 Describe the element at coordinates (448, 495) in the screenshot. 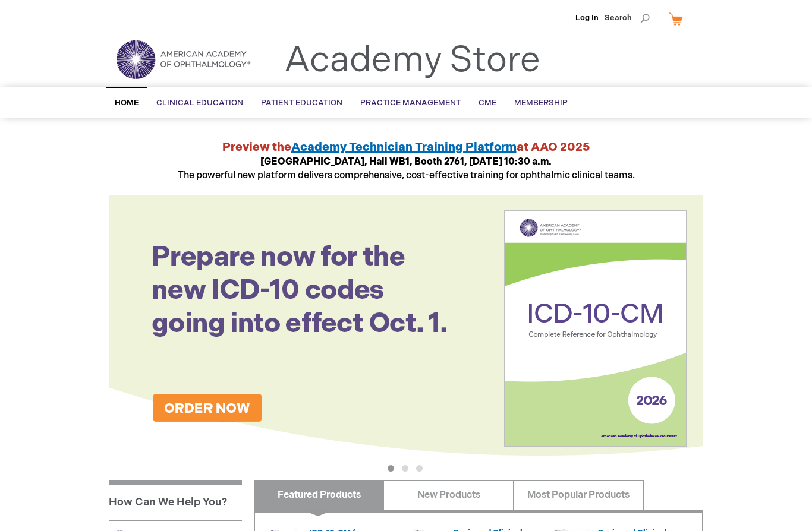

I see `a: New Products` at that location.